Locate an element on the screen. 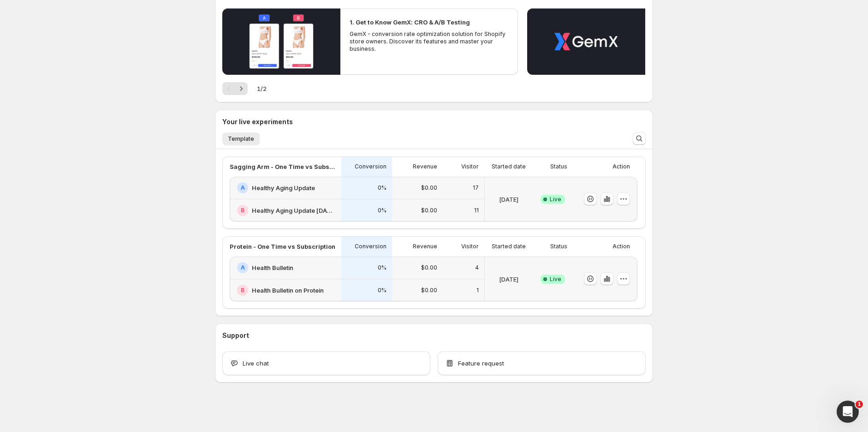 The width and height of the screenshot is (868, 432). h2: Health Bulletin on Protein is located at coordinates (287, 290).